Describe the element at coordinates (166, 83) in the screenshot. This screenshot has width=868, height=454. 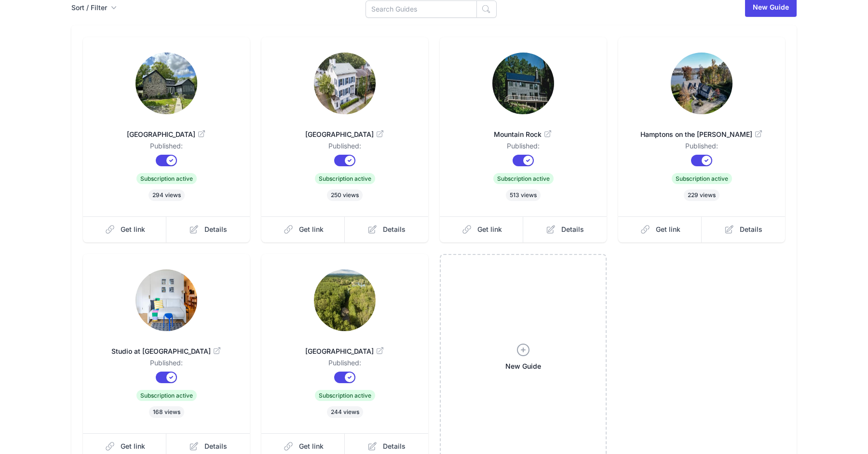
I see `img: r1dimwp0kkie3qmk2qbzr8s1x6os` at that location.